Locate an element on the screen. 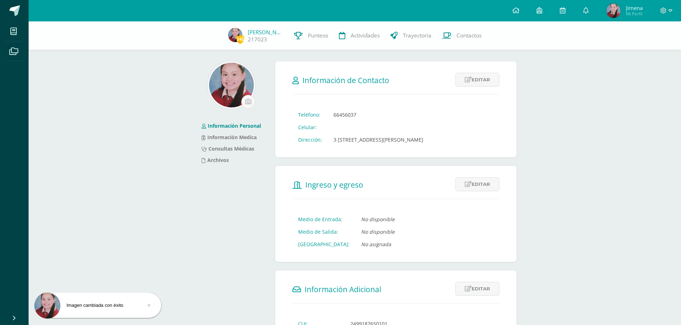  td: Medio de Salida: is located at coordinates (324, 232).